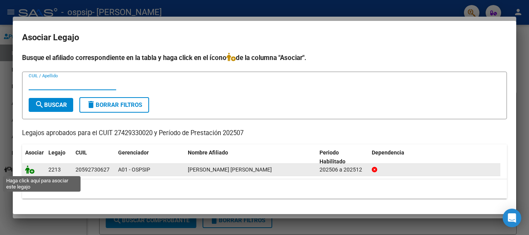 The width and height of the screenshot is (529, 235). What do you see at coordinates (114, 105) in the screenshot?
I see `button: Borrar Filtros` at bounding box center [114, 105].